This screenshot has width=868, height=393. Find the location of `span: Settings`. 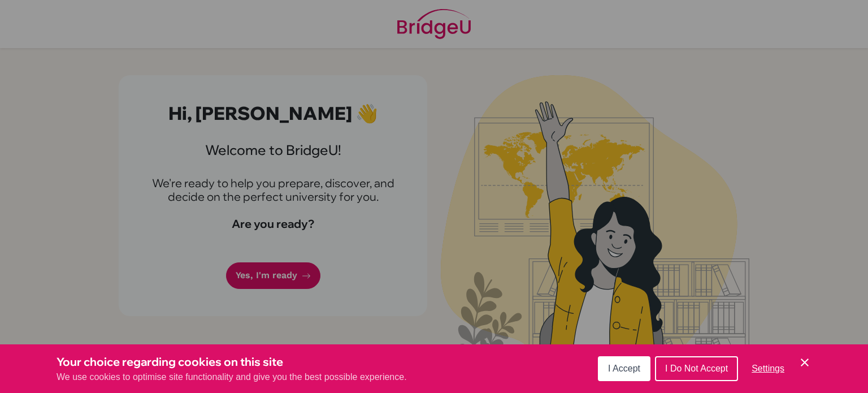

span: Settings is located at coordinates (768, 368).